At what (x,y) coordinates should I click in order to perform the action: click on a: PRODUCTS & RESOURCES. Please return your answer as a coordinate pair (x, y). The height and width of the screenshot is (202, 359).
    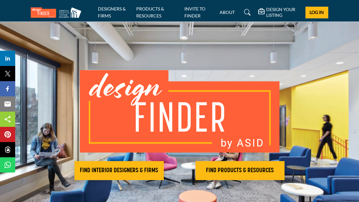
    Looking at the image, I should click on (150, 12).